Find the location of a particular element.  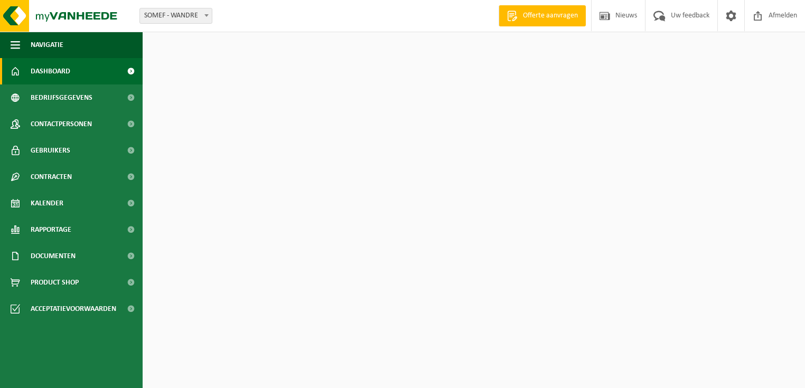

span: Contracten is located at coordinates (51, 177).